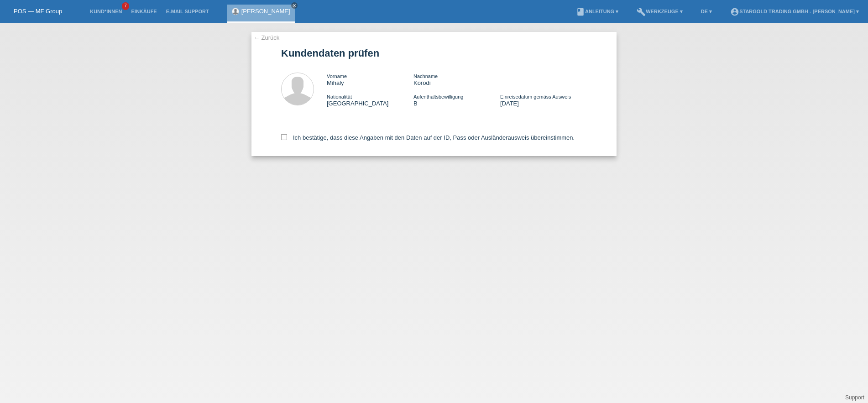 The height and width of the screenshot is (403, 868). Describe the element at coordinates (457, 80) in the screenshot. I see `div: Korodi` at that location.